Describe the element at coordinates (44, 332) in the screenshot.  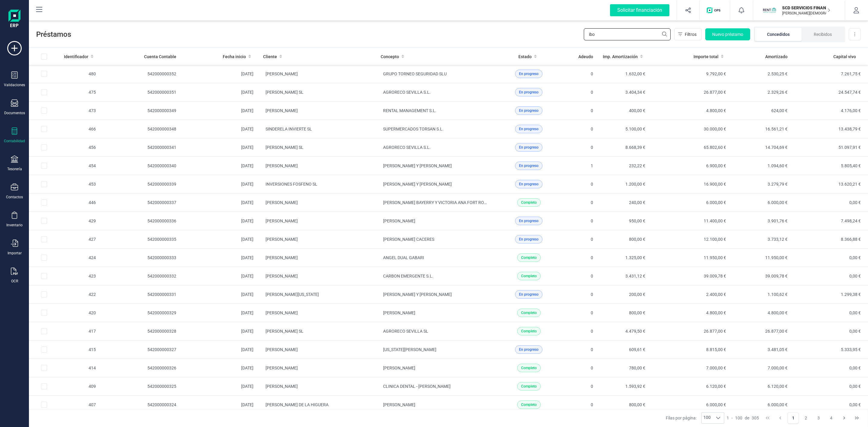
I see `div: Row Selected 8d1bd426-015f-46ad-8563-2b6199680617` at that location.